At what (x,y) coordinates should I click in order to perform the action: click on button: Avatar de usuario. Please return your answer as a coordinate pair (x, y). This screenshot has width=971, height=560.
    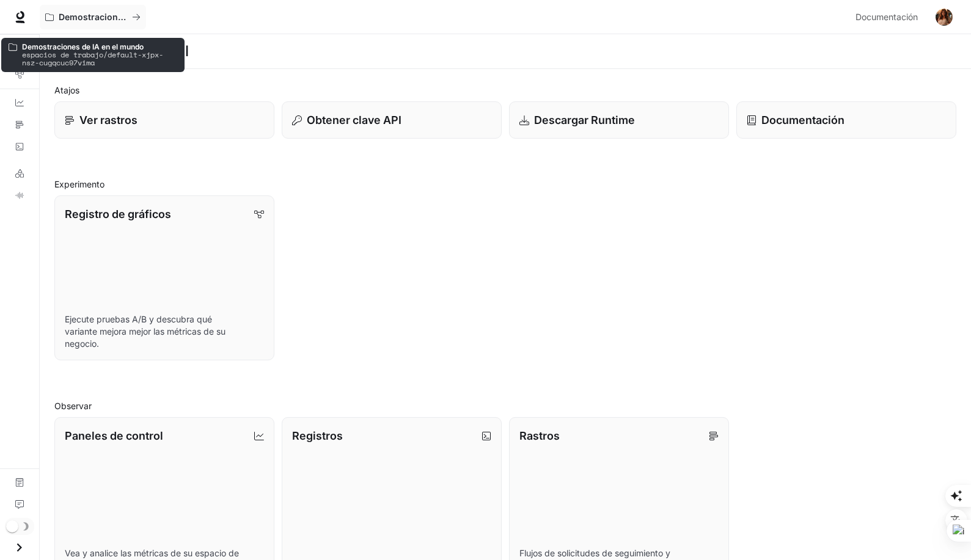
    Looking at the image, I should click on (945, 17).